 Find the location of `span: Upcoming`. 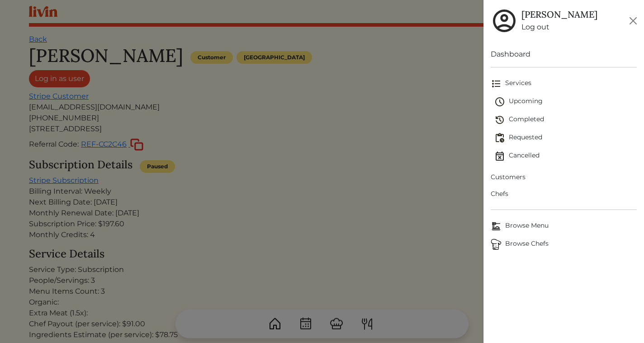

span: Upcoming is located at coordinates (566, 102).